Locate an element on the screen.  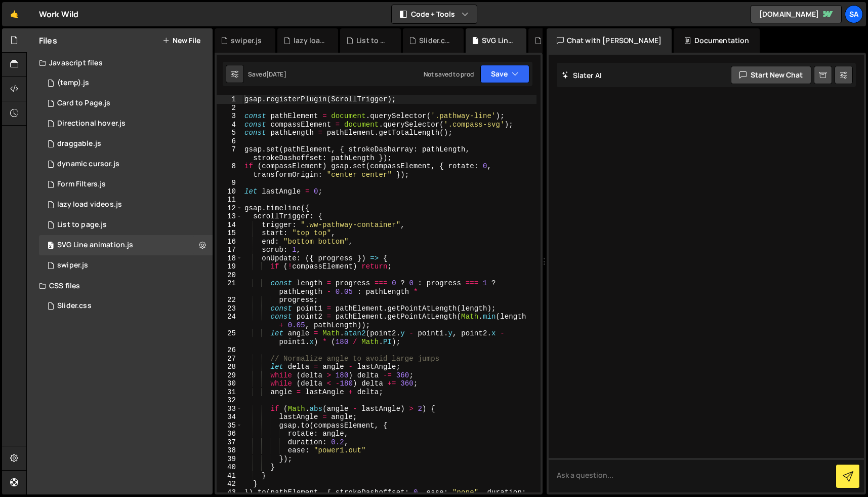
a: Sa is located at coordinates (854, 14).